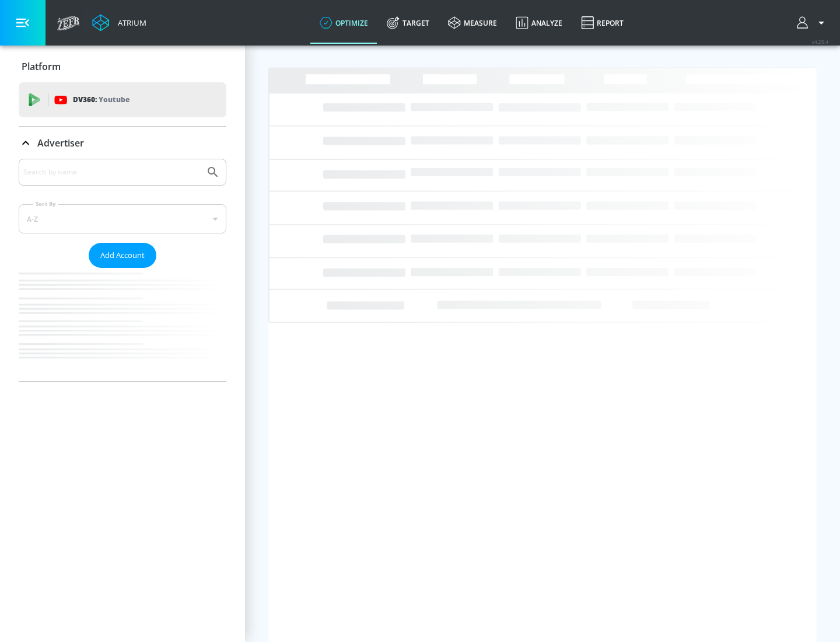 The image size is (840, 642). I want to click on label: Sort By, so click(45, 204).